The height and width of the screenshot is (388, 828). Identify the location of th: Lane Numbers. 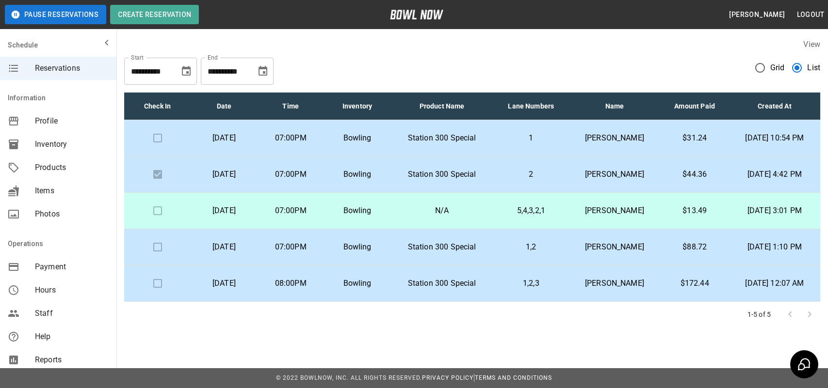
(530, 106).